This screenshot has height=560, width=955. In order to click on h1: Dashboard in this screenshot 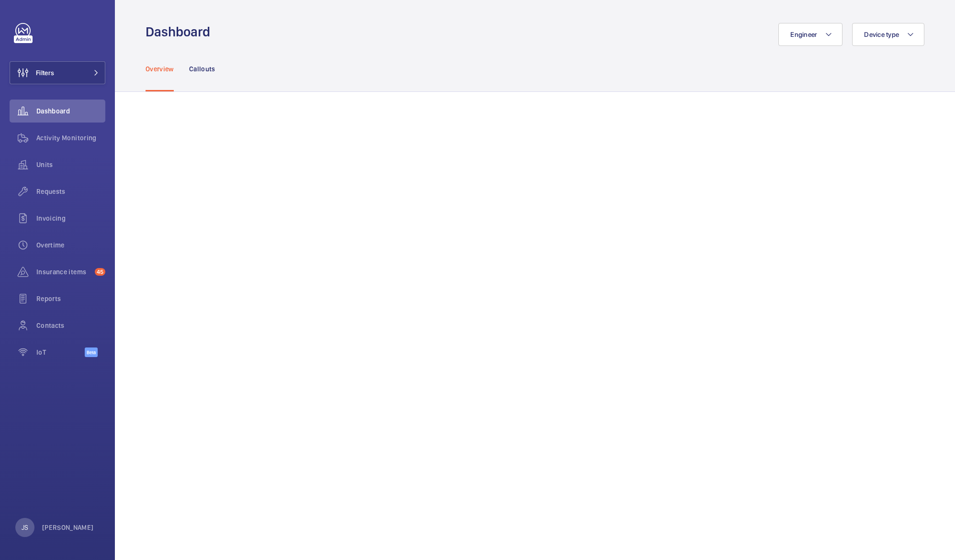, I will do `click(180, 32)`.